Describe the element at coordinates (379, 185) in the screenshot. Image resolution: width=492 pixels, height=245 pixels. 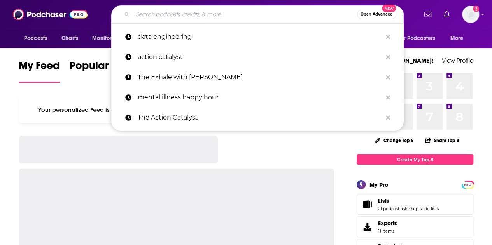
I see `div: My Pro` at that location.